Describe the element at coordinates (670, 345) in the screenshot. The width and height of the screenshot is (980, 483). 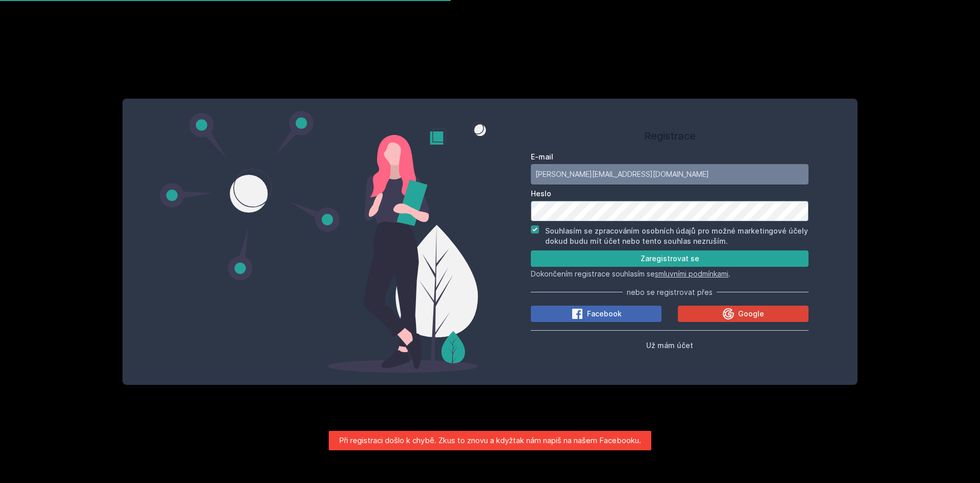
I see `button: Už mám účet` at that location.